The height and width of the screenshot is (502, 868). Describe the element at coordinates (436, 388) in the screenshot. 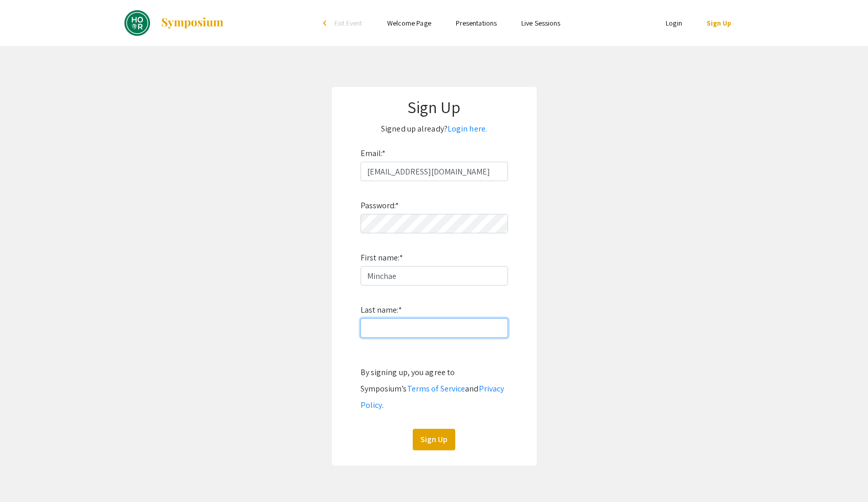

I see `a: Terms of Service` at that location.